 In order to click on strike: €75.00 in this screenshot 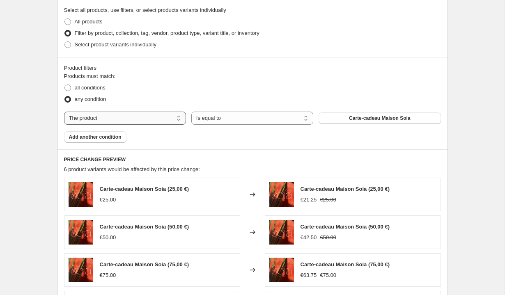, I will do `click(328, 276)`.